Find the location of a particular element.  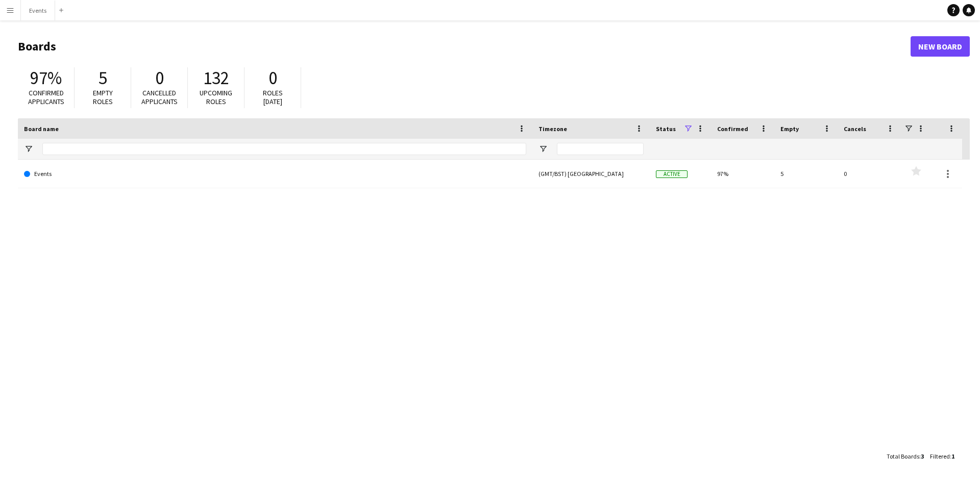

span: Confirmed is located at coordinates (733, 128).